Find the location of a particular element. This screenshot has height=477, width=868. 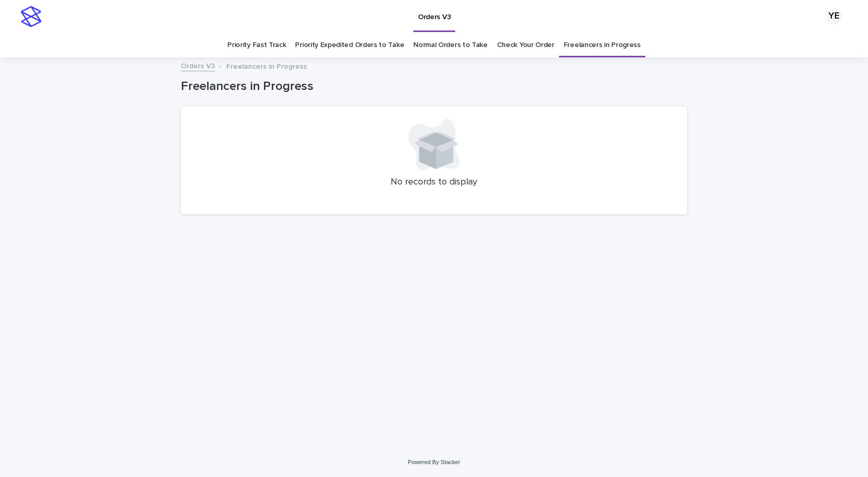

img: stacker-logo-s-only.png is located at coordinates (31, 17).